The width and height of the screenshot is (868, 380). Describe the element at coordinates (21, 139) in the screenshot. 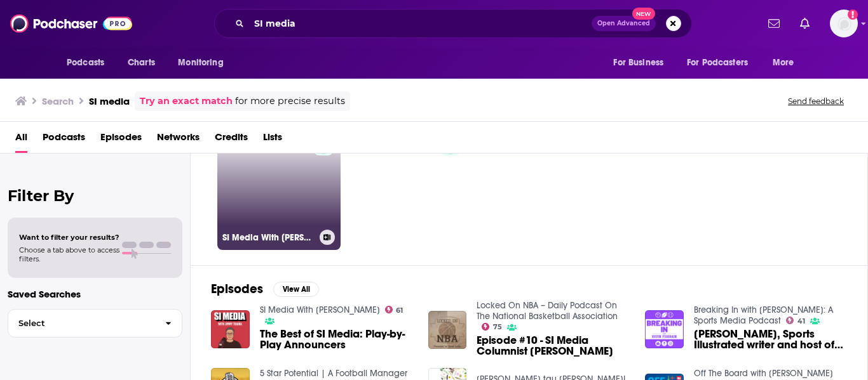

I see `span: All` at that location.